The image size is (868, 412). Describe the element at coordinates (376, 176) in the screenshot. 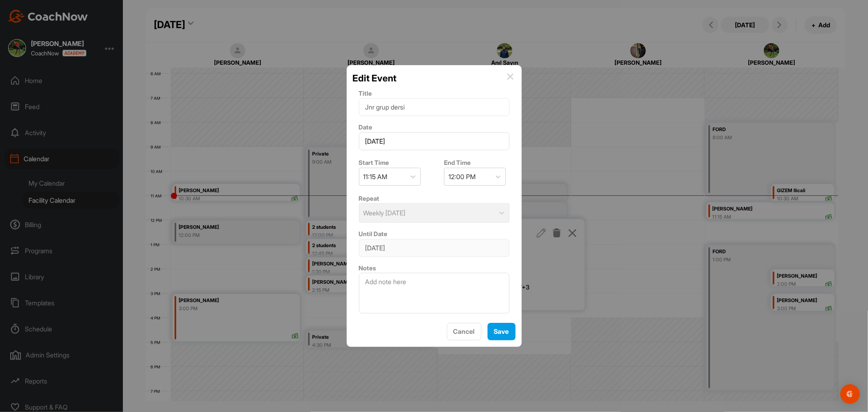

I see `div: 11:15 AM` at that location.